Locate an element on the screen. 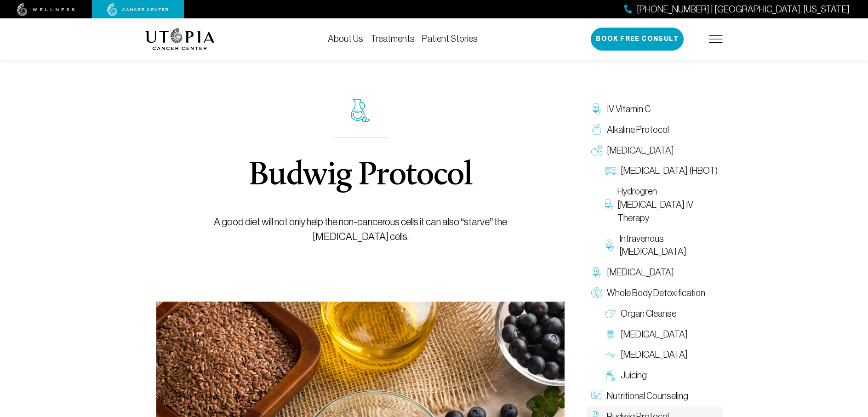  span: Organ Cleanse is located at coordinates (649, 314).